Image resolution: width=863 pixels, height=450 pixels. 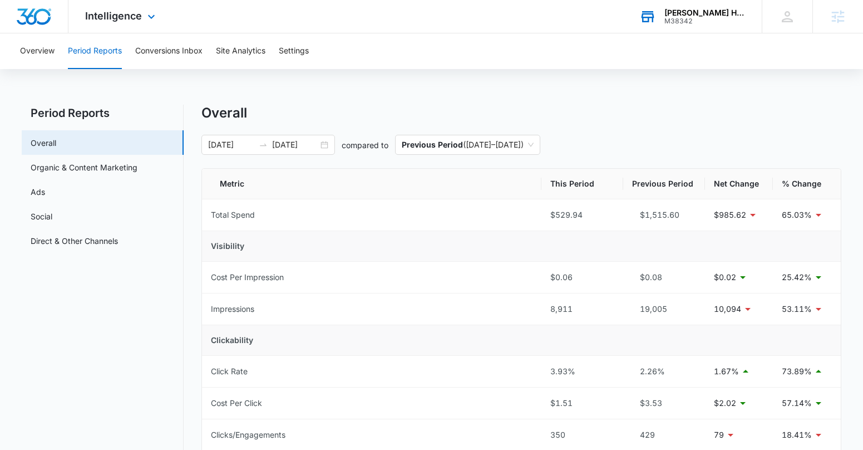 What do you see at coordinates (38, 191) in the screenshot?
I see `a: Ads` at bounding box center [38, 191].